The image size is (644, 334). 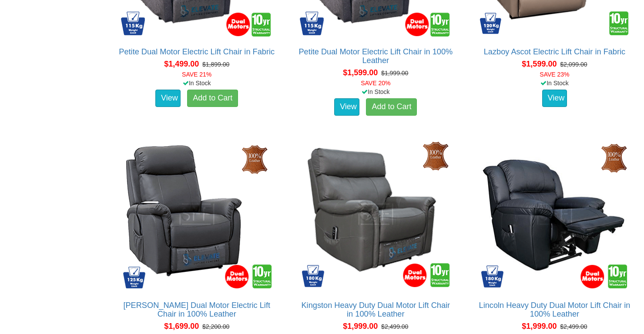 I want to click on a: Petite Dual Motor Electric Lift Chair in 100% Leather, so click(x=376, y=56).